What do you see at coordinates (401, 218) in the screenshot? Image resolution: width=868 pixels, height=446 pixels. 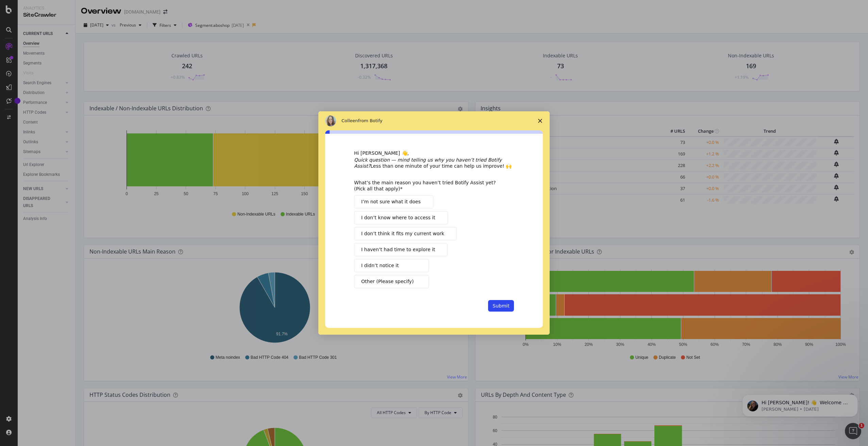 I see `button: I don’t know where to access it` at bounding box center [401, 218].